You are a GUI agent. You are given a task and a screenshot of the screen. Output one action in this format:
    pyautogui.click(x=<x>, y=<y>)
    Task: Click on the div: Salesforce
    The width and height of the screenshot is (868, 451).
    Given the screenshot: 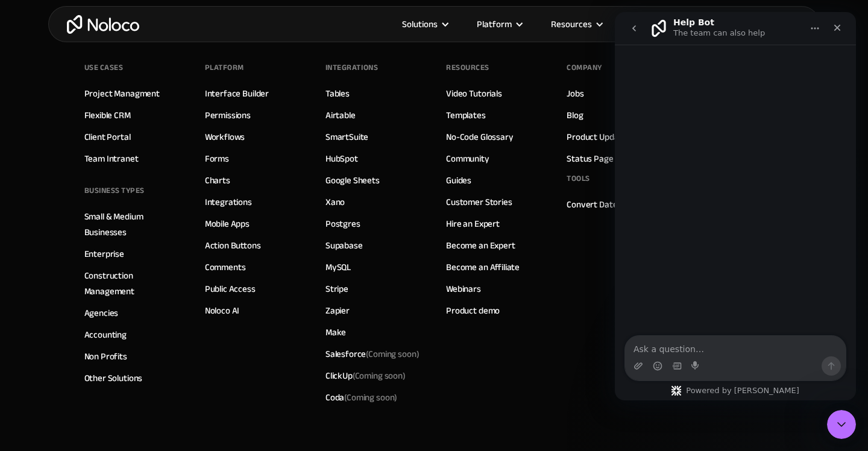 What is the action you would take?
    pyautogui.click(x=372, y=354)
    